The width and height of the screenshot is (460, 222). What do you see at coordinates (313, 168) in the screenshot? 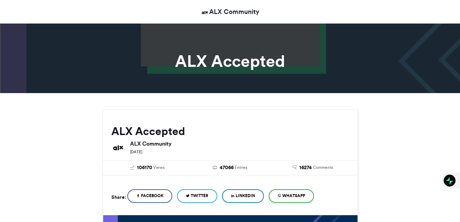
I see `a: 16274 Comments` at bounding box center [313, 168].